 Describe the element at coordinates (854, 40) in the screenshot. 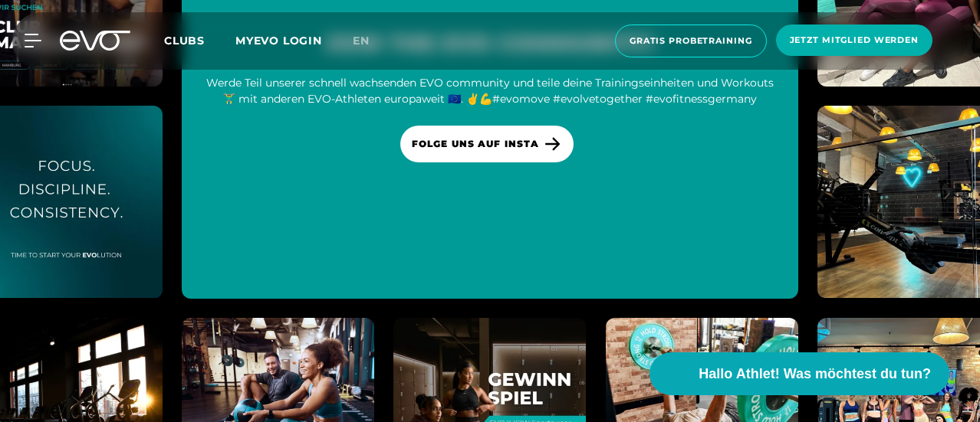

I see `span: Jetzt Mitglied werden` at that location.